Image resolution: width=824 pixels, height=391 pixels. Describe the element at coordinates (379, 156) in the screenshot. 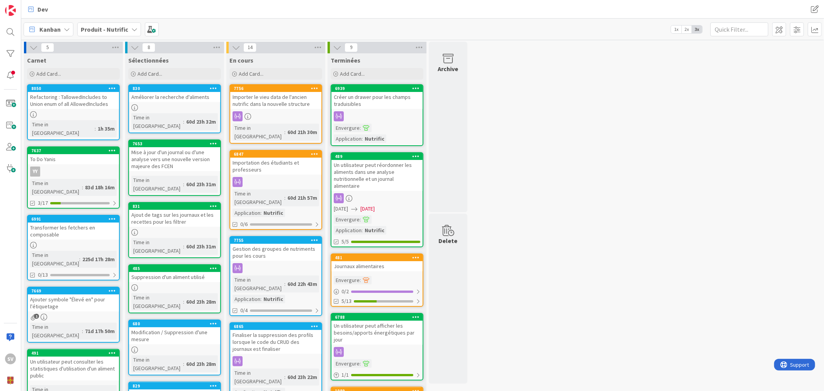

I see `div: 489` at that location.